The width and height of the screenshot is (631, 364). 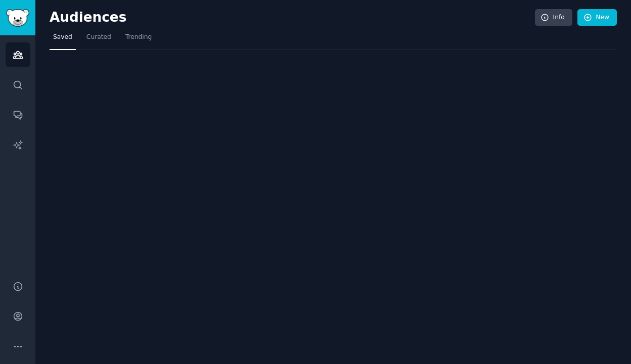 What do you see at coordinates (99, 39) in the screenshot?
I see `a: Curated` at bounding box center [99, 39].